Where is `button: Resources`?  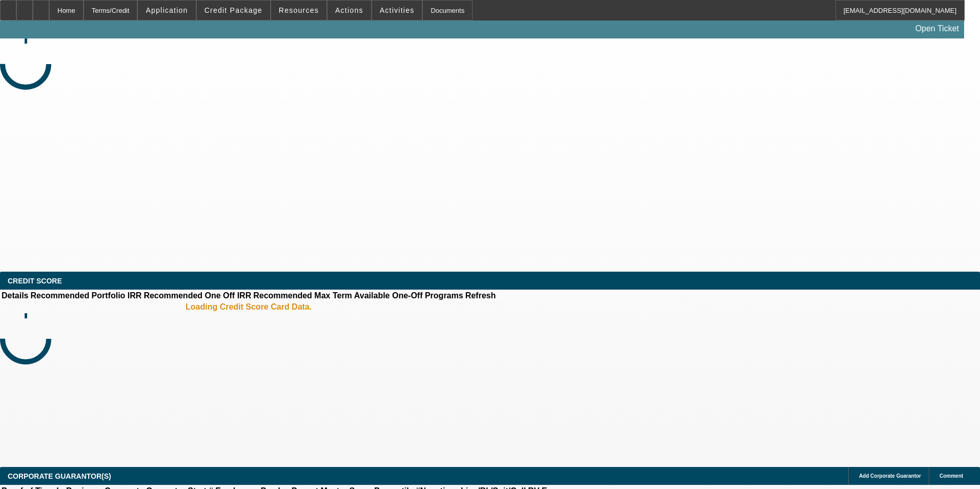
button: Resources is located at coordinates (299, 10).